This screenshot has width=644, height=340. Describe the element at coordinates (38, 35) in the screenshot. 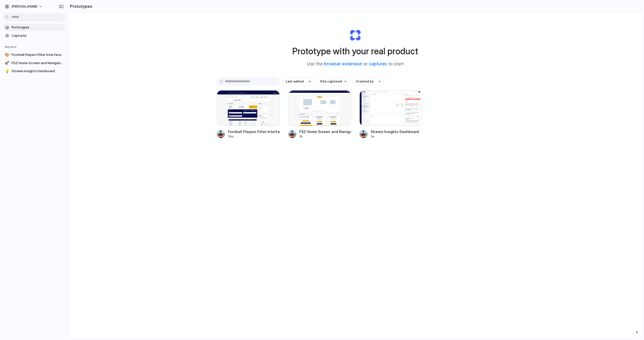

I see `span: Captures` at that location.